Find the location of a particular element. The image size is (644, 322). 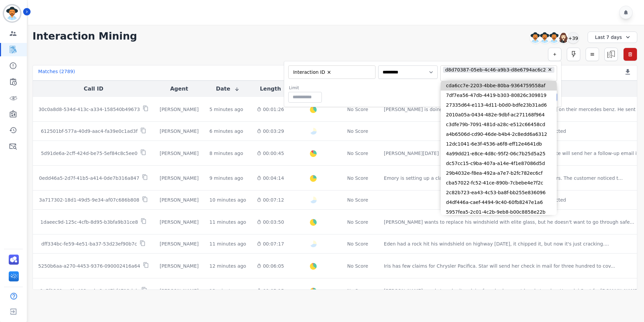

button: Remove Interaction ID is located at coordinates (329, 72).